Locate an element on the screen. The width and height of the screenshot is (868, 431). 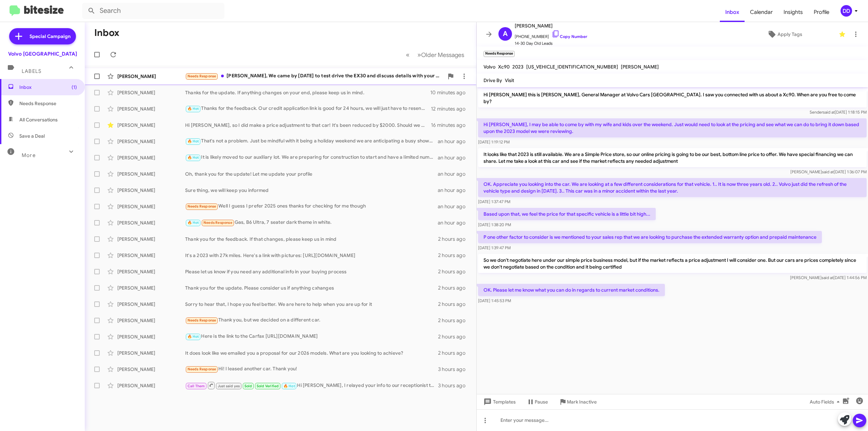
span: Calendar is located at coordinates (761, 12).